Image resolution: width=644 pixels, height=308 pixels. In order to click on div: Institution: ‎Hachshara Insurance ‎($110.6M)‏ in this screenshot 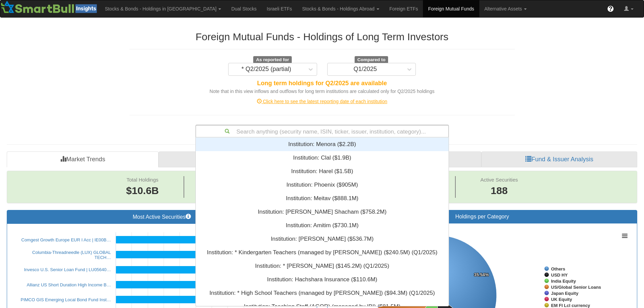, I will do `click(322, 280)`.